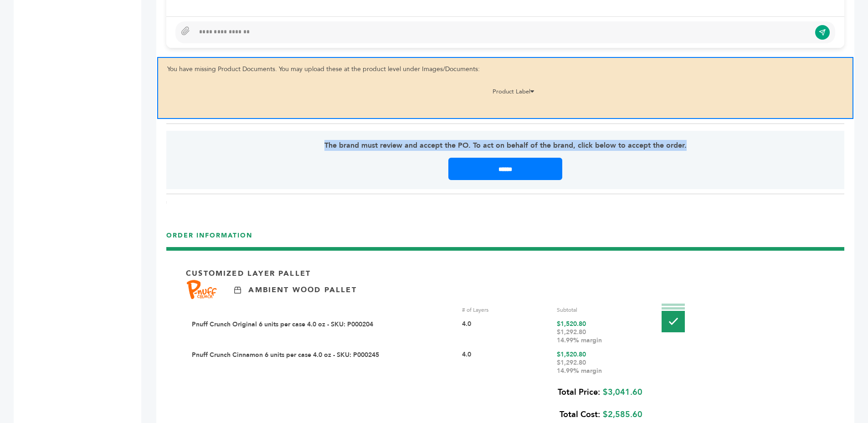  Describe the element at coordinates (302, 290) in the screenshot. I see `p: Ambient Wood Pallet` at that location.